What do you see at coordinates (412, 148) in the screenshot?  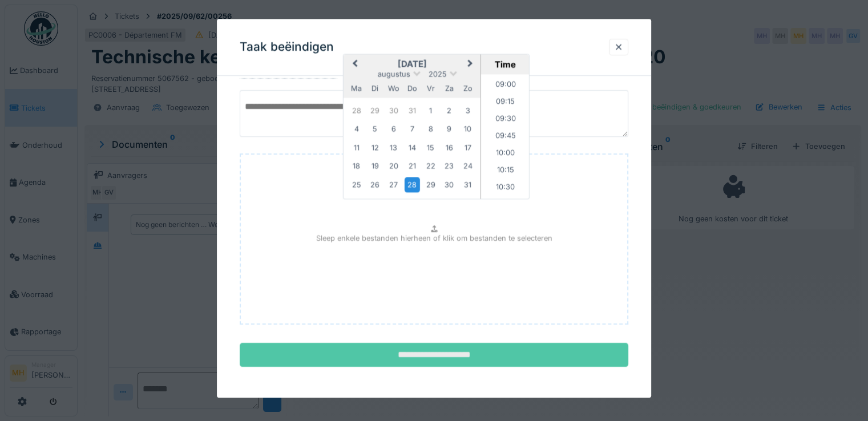 I see `div: Month augustus, 2025` at bounding box center [412, 148].